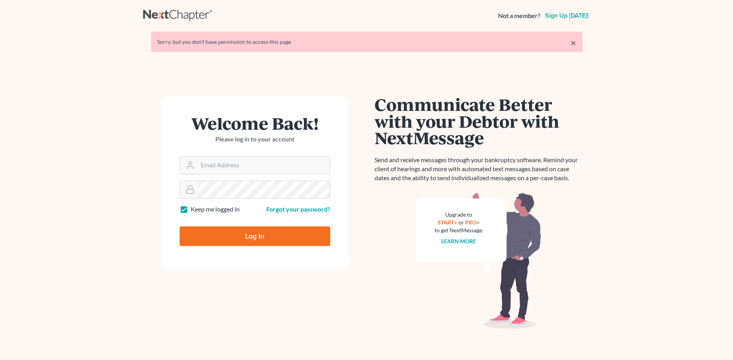 The image size is (733, 360). What do you see at coordinates (215, 209) in the screenshot?
I see `label: Keep me logged in` at bounding box center [215, 209].